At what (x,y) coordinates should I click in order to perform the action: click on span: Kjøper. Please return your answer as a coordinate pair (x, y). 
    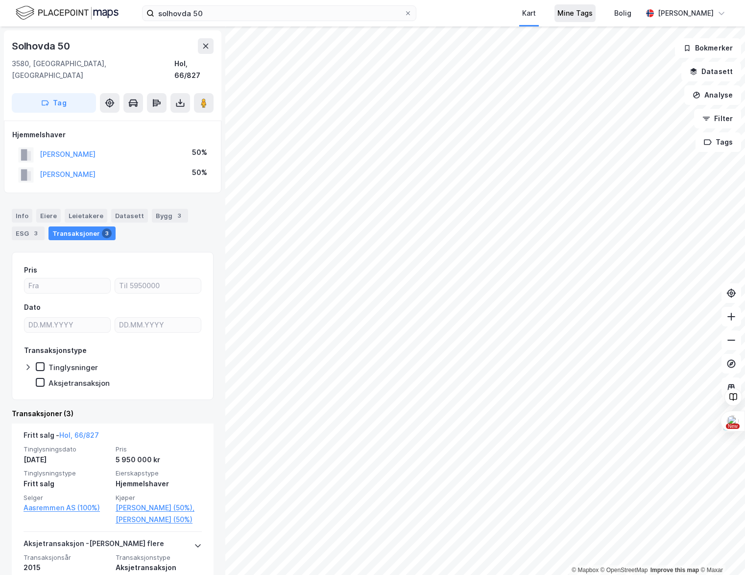
    Looking at the image, I should click on (159, 497).